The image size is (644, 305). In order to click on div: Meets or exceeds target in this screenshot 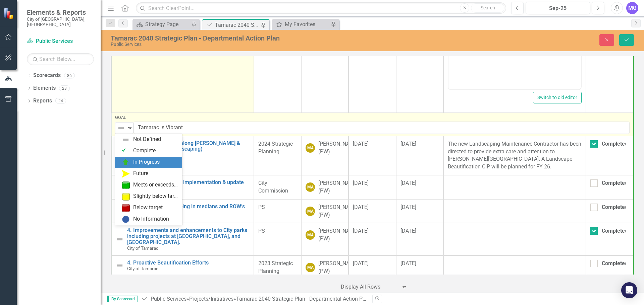, I will do `click(156, 185)`.